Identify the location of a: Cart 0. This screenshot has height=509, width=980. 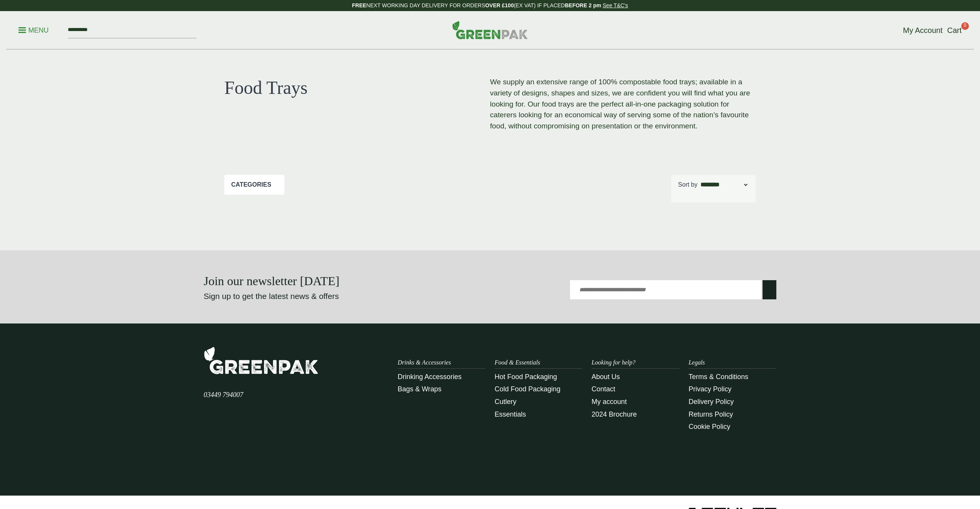
(954, 30).